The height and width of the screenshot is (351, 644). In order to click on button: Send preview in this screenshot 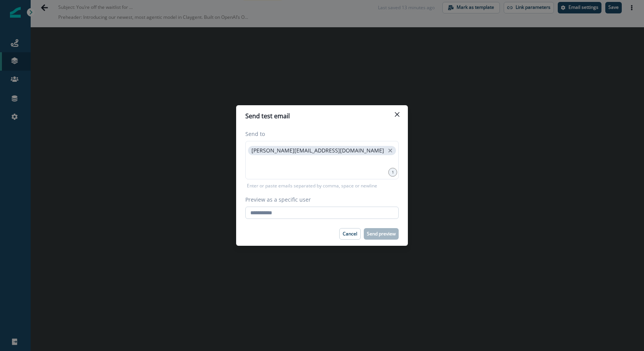, I will do `click(381, 234)`.